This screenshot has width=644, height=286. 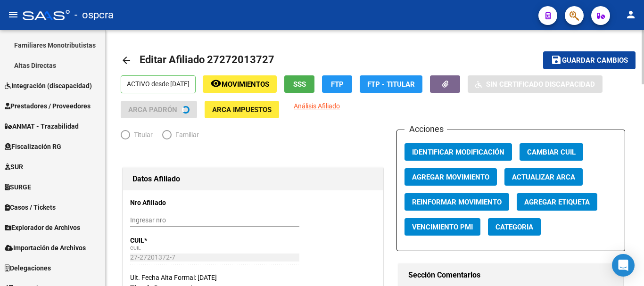 I want to click on span: ANMAT - Trazabilidad, so click(x=42, y=126).